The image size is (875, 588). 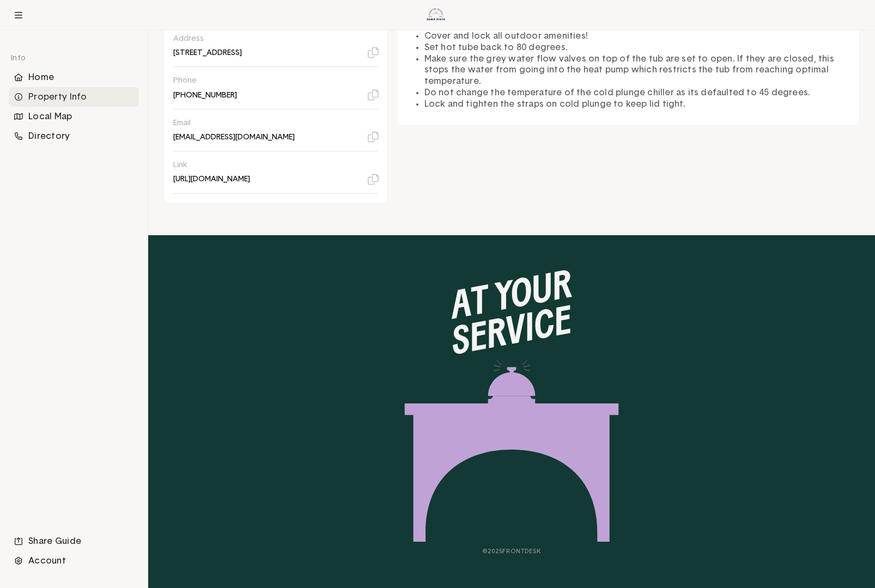 What do you see at coordinates (512, 405) in the screenshot?
I see `img: Footer Image` at bounding box center [512, 405].